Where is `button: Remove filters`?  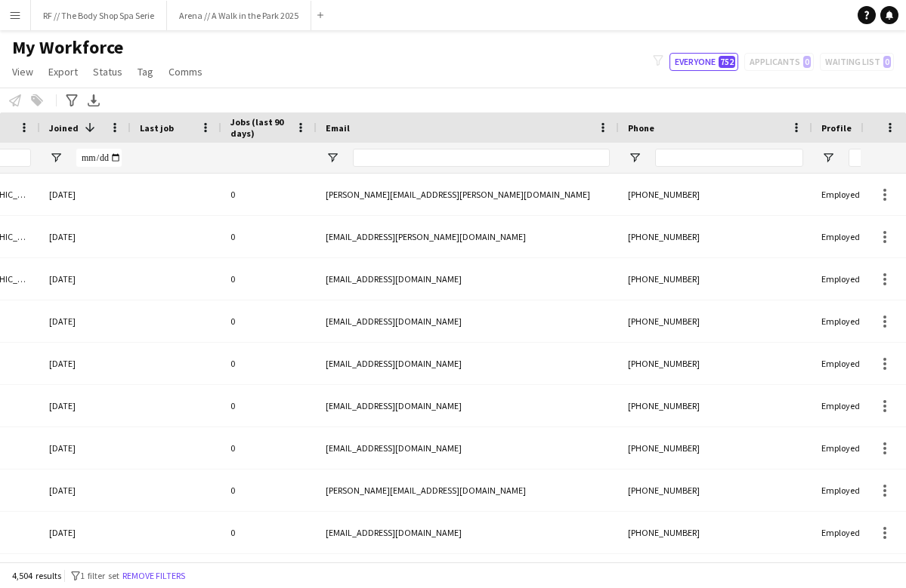 button: Remove filters is located at coordinates (153, 576).